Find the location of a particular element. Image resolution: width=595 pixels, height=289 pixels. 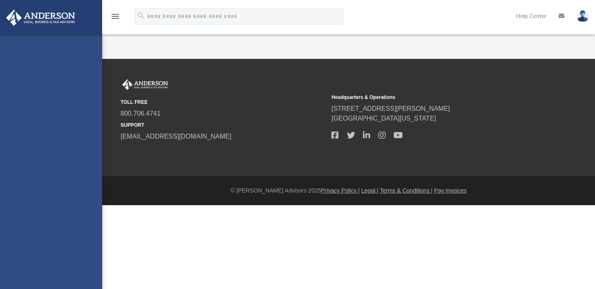

a: Privacy Policy | is located at coordinates (340, 190).